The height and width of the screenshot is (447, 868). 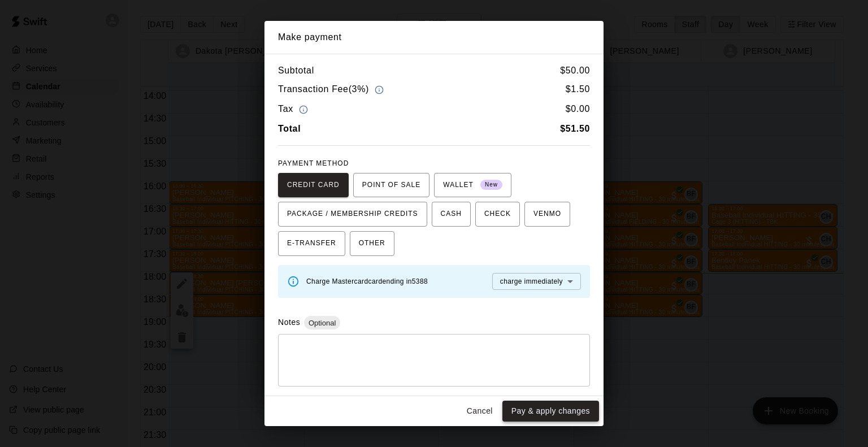 I want to click on span: Charge Mastercard card ending in 5388, so click(x=367, y=282).